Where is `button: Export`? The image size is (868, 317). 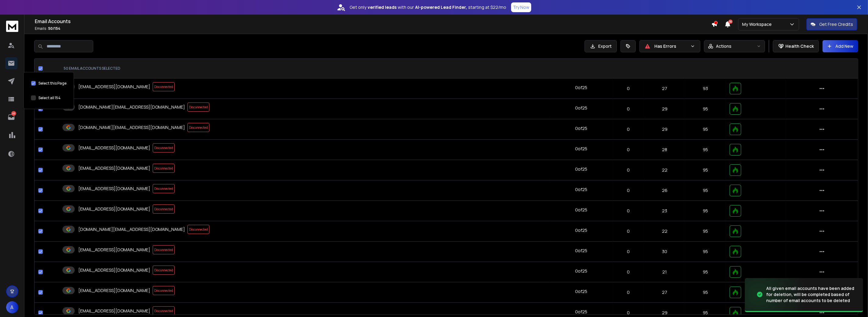
button: Export is located at coordinates (601, 47).